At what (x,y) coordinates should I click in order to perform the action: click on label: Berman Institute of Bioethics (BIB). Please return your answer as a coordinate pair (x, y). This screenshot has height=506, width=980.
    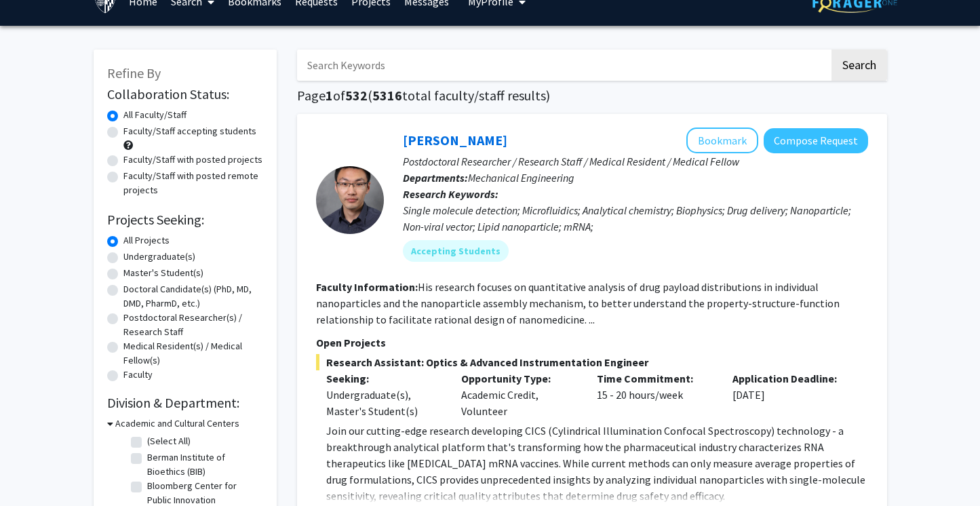
    Looking at the image, I should click on (203, 465).